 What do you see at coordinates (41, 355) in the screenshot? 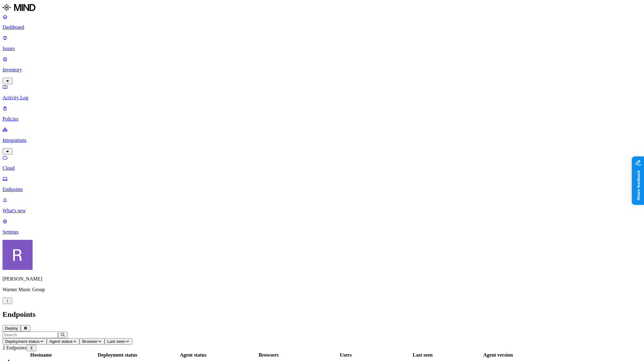
I see `div: Hostname` at bounding box center [41, 355].